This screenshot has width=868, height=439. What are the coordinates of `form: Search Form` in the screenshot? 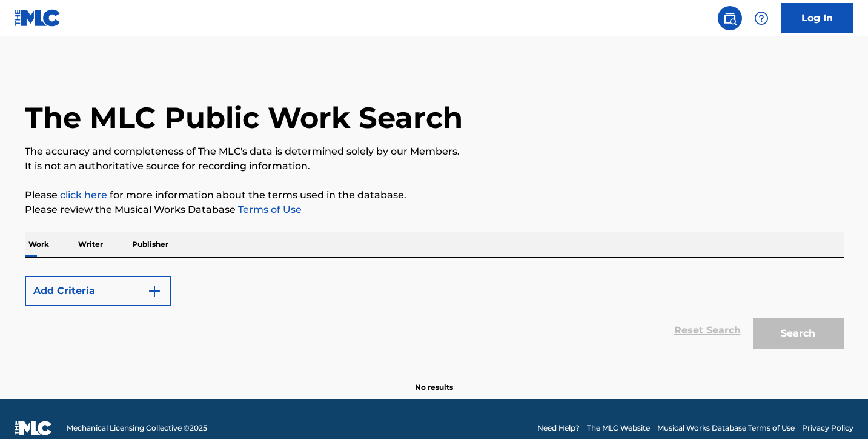 It's located at (435, 312).